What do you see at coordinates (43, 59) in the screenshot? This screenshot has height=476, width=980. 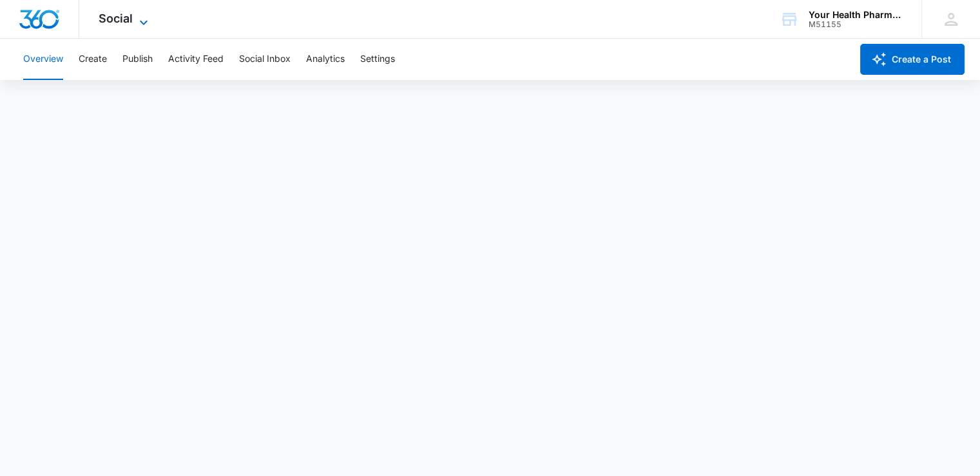 I see `button: Overview` at bounding box center [43, 59].